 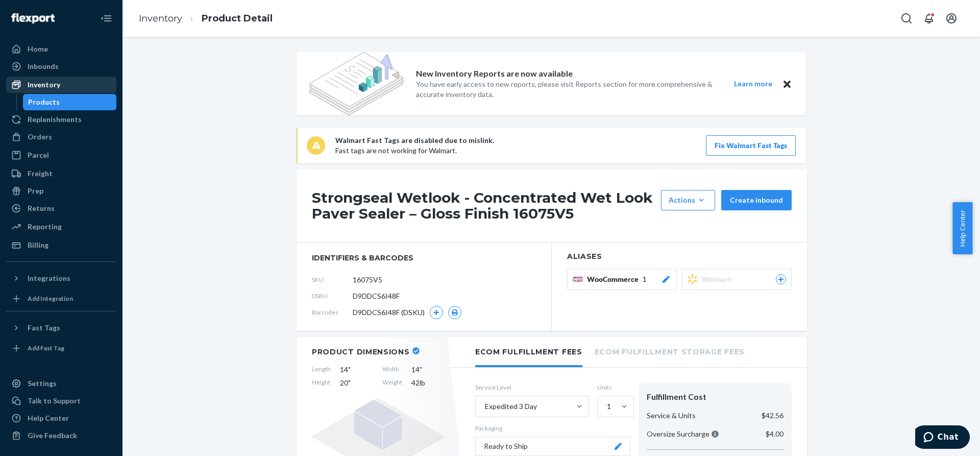 I want to click on button: Integrations, so click(x=61, y=279).